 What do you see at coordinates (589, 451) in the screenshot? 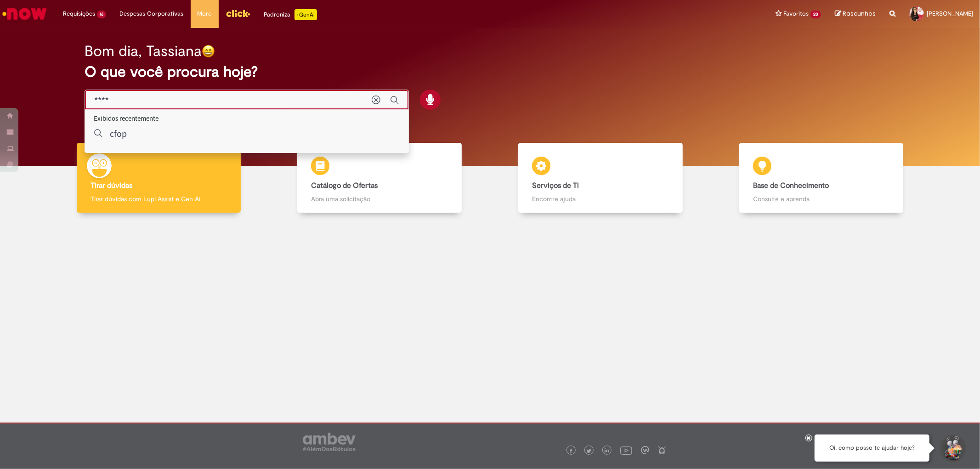
I see `img: logo_footer_twitter.png` at bounding box center [589, 451].